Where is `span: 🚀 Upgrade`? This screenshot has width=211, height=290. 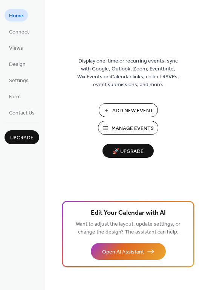
span: 🚀 Upgrade is located at coordinates (128, 151).